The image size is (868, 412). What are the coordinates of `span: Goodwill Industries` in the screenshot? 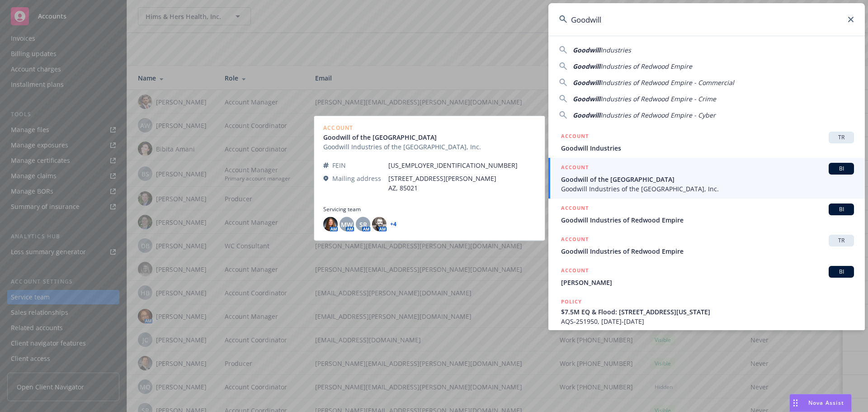 It's located at (707, 148).